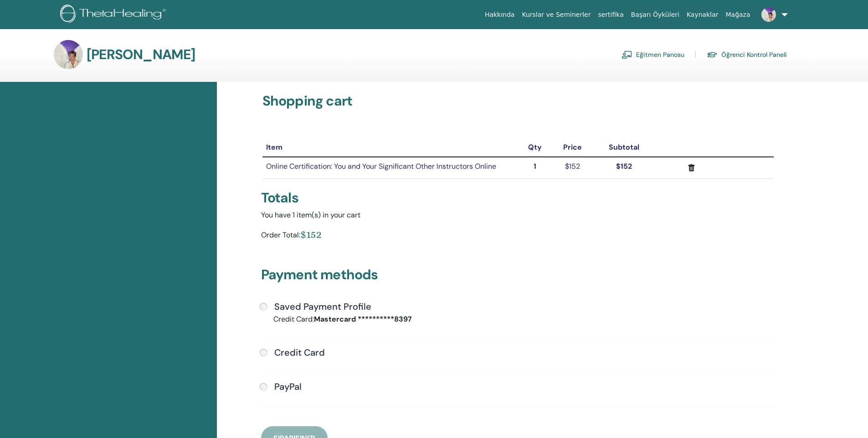  I want to click on h3: Shopping cart, so click(518, 101).